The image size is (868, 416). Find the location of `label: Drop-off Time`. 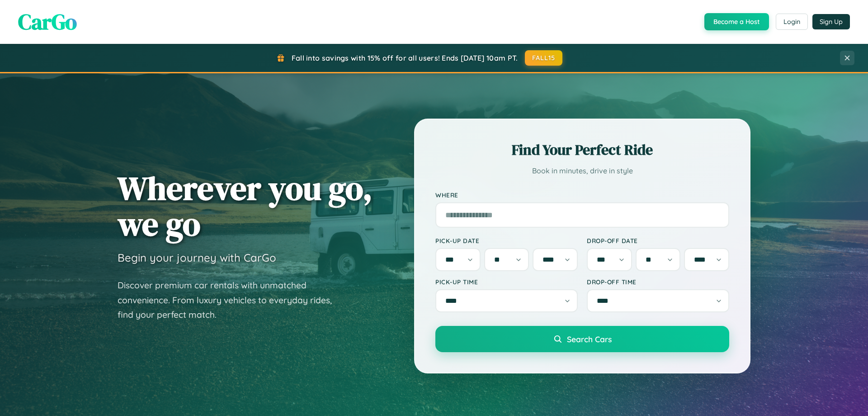

label: Drop-off Time is located at coordinates (658, 281).